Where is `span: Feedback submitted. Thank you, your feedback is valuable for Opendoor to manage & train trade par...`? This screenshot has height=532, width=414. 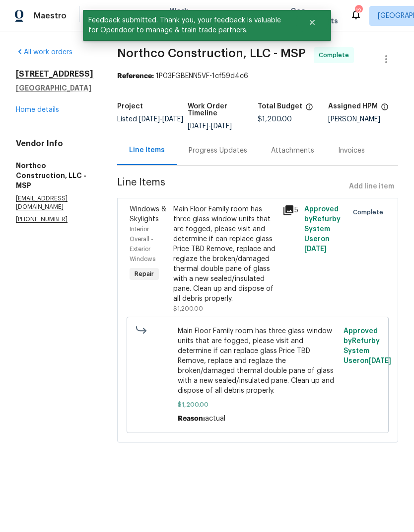 span: Feedback submitted. Thank you, your feedback is valuable for Opendoor to manage & train trade par... is located at coordinates (189, 25).